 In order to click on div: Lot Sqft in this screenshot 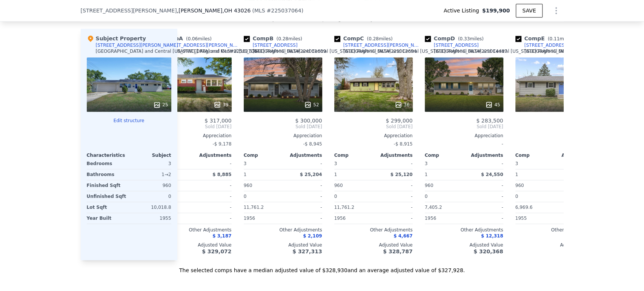, I will do `click(107, 207)`.